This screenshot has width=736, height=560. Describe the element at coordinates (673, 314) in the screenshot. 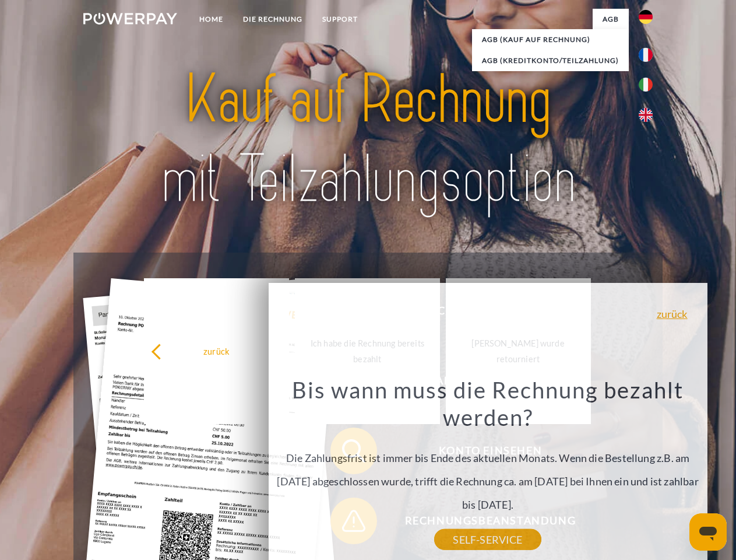

I see `a: zurück` at that location.